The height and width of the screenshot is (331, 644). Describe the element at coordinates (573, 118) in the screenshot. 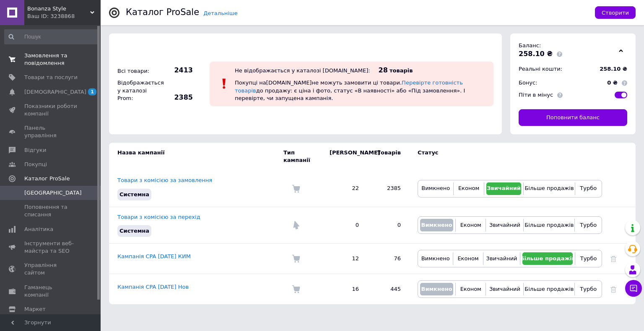

I see `a: Поповнити баланс` at that location.